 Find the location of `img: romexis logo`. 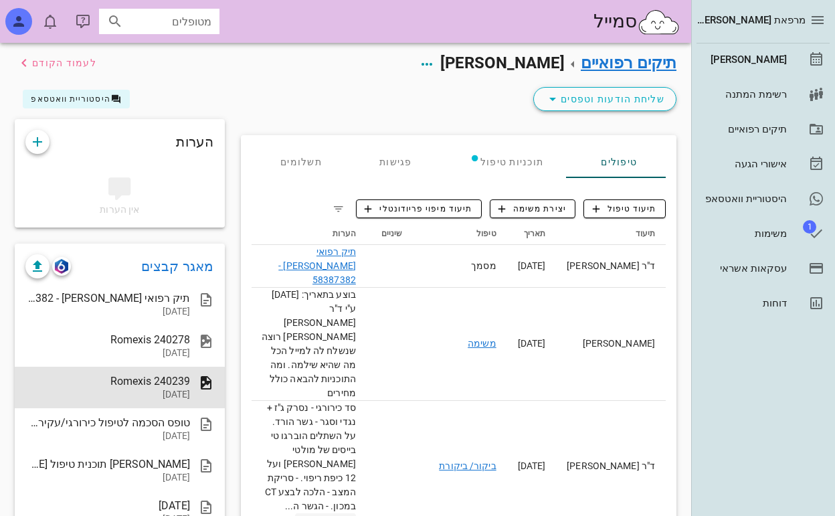

img: romexis logo is located at coordinates (61, 266).